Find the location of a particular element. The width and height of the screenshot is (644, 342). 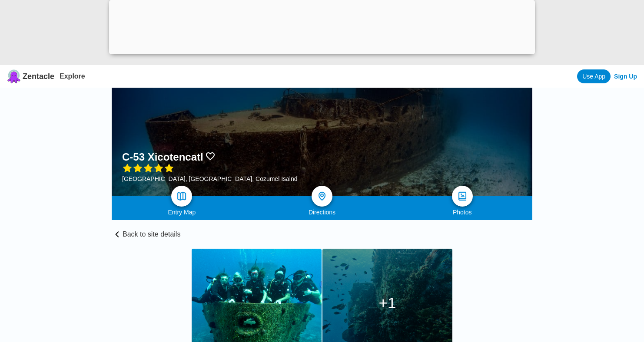

div: 1 is located at coordinates (387, 303).